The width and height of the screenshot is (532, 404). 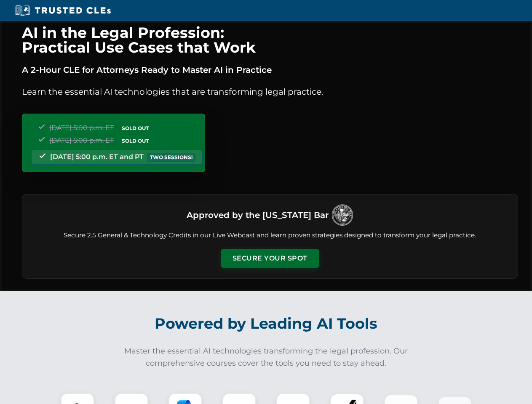 I want to click on p: A 2-Hour CLE for Attorneys Ready to Master AI in Practice, so click(x=270, y=70).